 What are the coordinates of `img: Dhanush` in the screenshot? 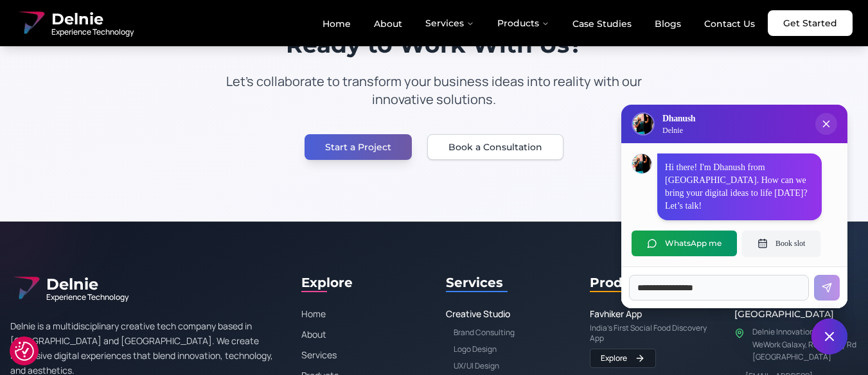 It's located at (642, 164).